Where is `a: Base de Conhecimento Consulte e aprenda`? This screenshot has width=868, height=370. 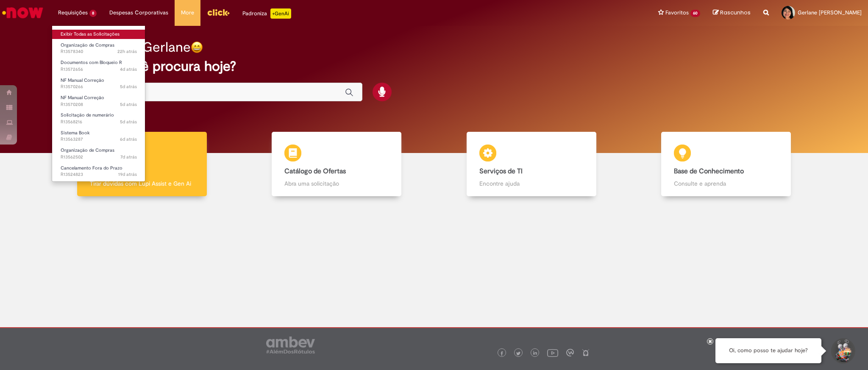 a: Base de Conhecimento Consulte e aprenda is located at coordinates (726, 164).